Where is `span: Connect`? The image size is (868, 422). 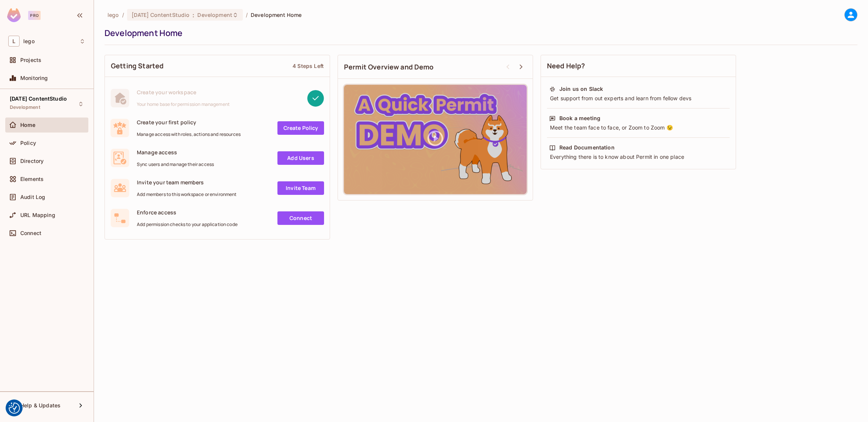
span: Connect is located at coordinates (31, 233).